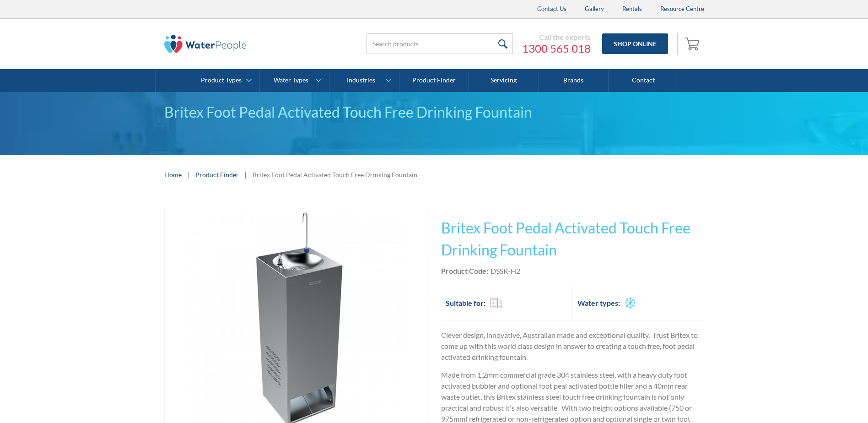 This screenshot has width=868, height=423. What do you see at coordinates (556, 48) in the screenshot?
I see `a: 1300 565 018` at bounding box center [556, 48].